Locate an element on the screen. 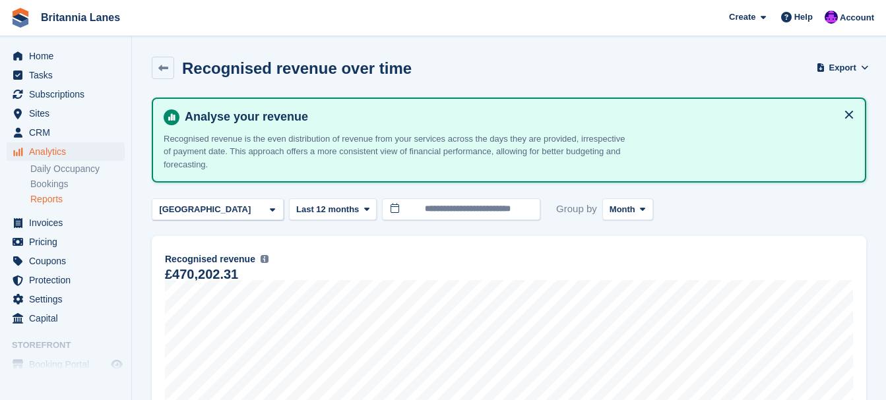  span: Create is located at coordinates (742, 17).